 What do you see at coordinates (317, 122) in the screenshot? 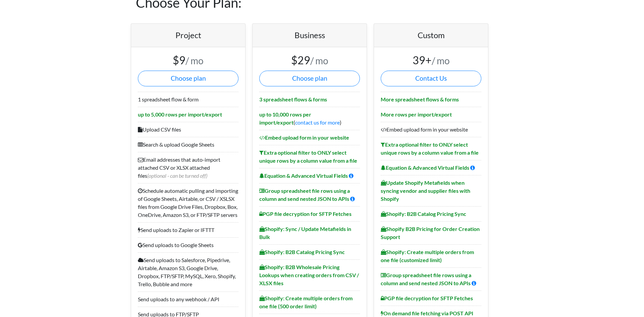
I see `a: contact us for more` at bounding box center [317, 122].